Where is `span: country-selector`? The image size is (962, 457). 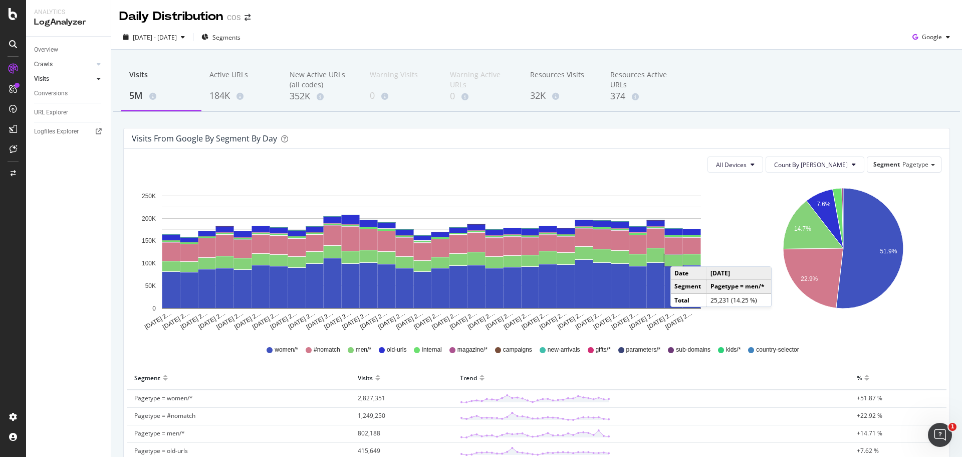
span: country-selector is located at coordinates (777, 349).